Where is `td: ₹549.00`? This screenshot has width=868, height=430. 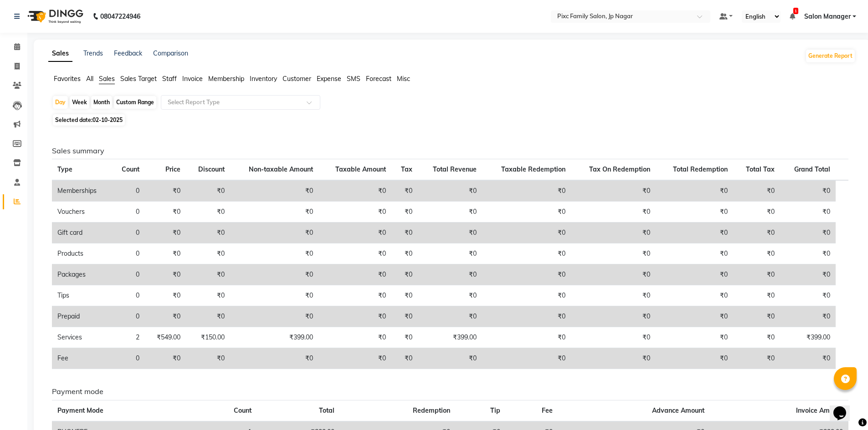
td: ₹549.00 is located at coordinates (166, 338).